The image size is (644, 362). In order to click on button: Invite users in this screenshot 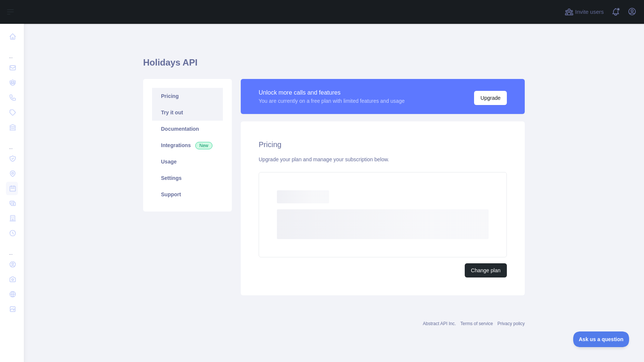, I will do `click(584, 12)`.